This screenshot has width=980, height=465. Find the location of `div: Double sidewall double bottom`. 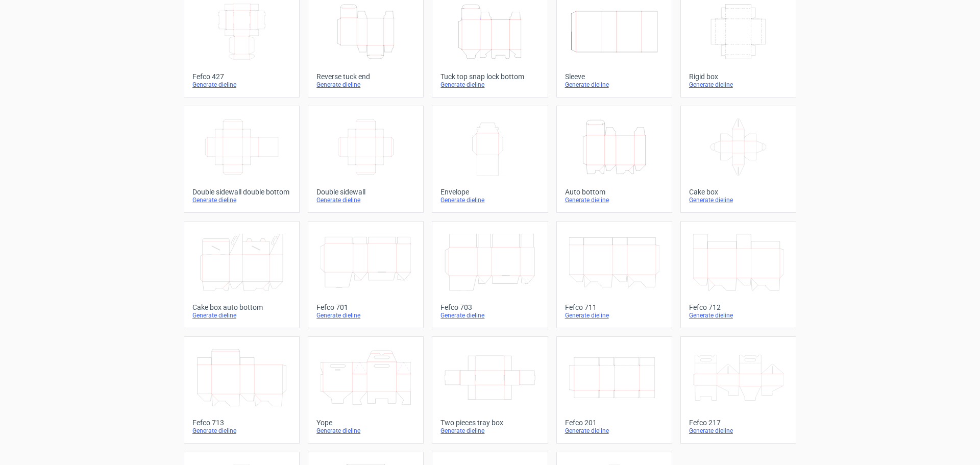

div: Double sidewall double bottom is located at coordinates (241, 192).